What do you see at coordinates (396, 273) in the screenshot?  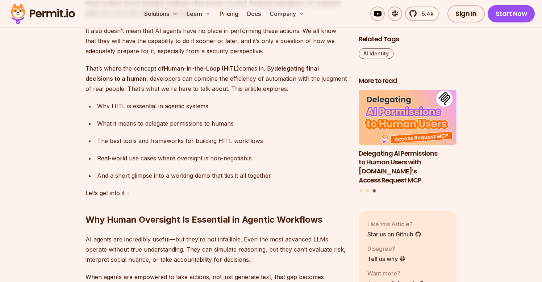 I see `p: Want more?` at bounding box center [396, 273].